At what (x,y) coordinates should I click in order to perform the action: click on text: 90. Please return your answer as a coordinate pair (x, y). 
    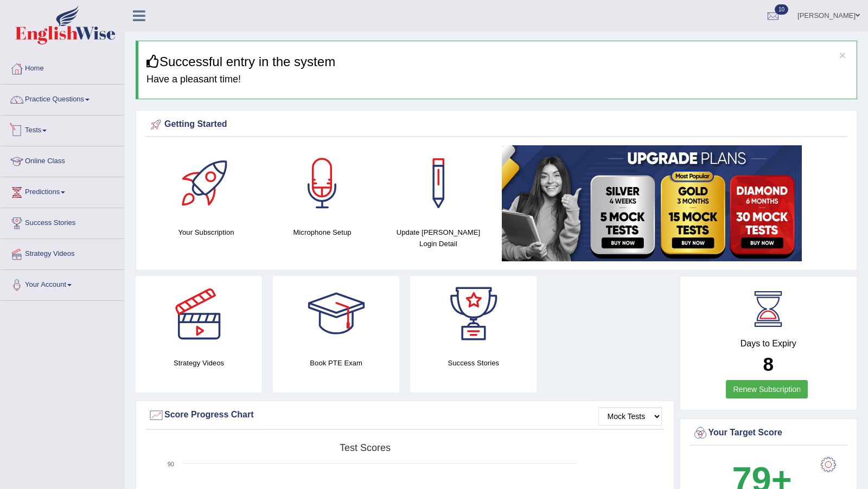
    Looking at the image, I should click on (171, 464).